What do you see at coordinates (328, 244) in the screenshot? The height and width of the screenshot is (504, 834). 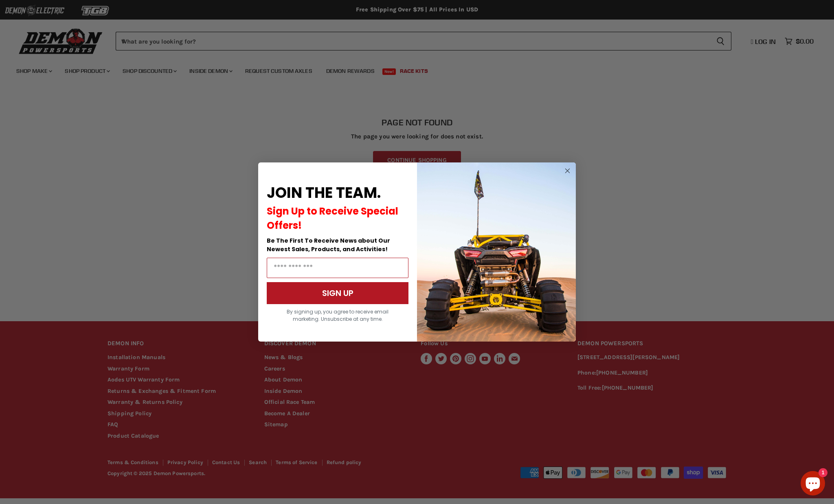 I see `span: Be The First To Receive News about Our Newest Sales, Products, and Activities!` at bounding box center [328, 244].